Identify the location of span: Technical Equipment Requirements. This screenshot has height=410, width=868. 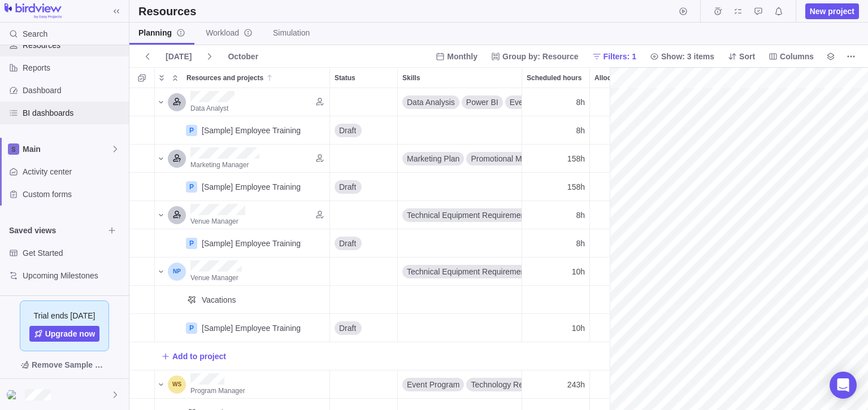
(469, 215).